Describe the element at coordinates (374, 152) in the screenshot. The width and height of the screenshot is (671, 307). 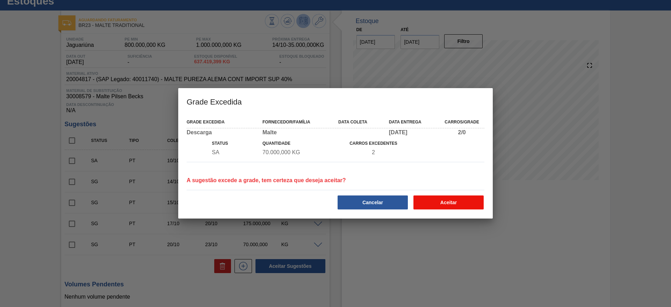
I see `div: Total de Carros Na Sugestão` at that location.